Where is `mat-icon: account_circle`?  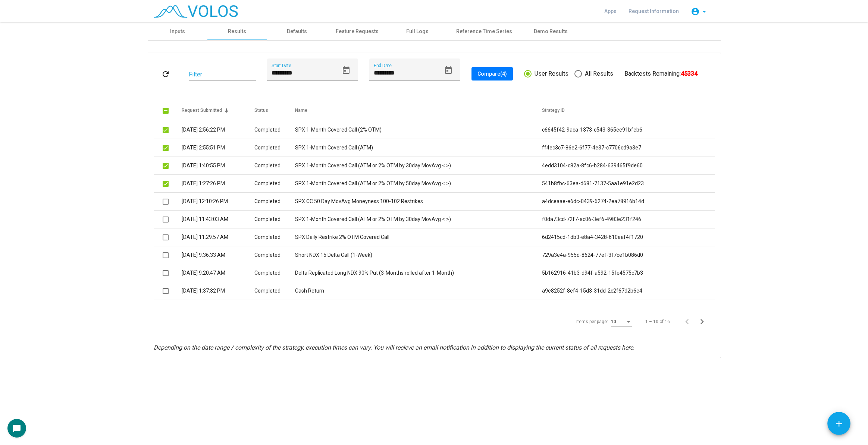 mat-icon: account_circle is located at coordinates (695, 12).